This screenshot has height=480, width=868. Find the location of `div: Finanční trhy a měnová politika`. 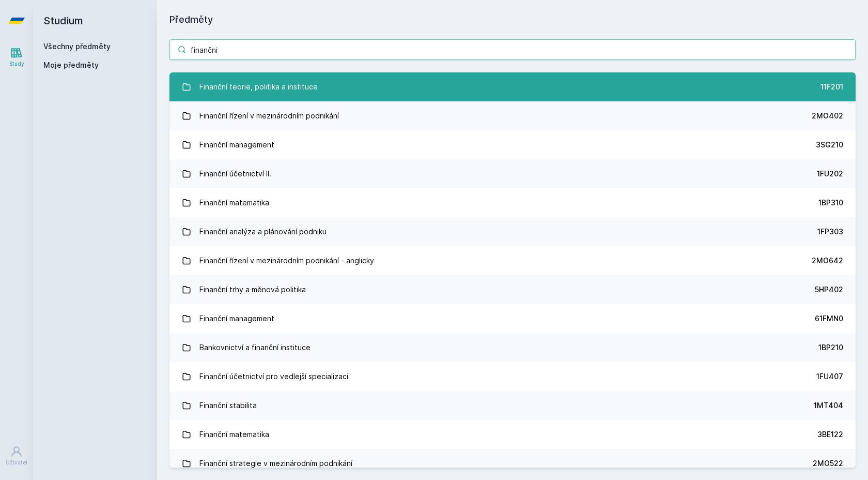

div: Finanční trhy a měnová politika is located at coordinates (253, 289).